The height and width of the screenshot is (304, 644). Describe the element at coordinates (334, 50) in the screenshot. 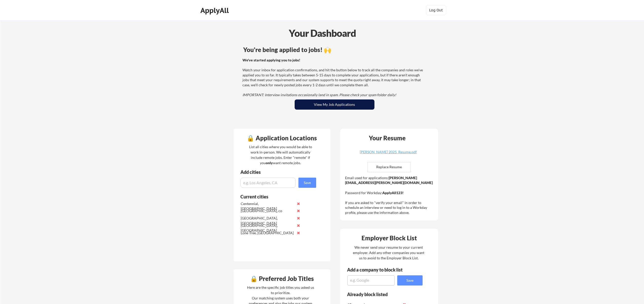

I see `div: You're being applied to jobs! 🙌` at that location.